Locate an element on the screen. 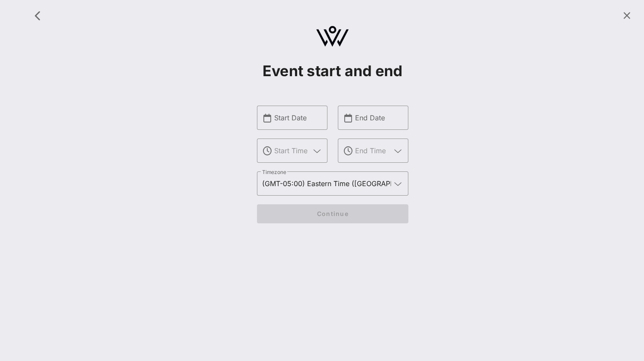 The width and height of the screenshot is (644, 361). h1: Event start and end is located at coordinates (332, 71).